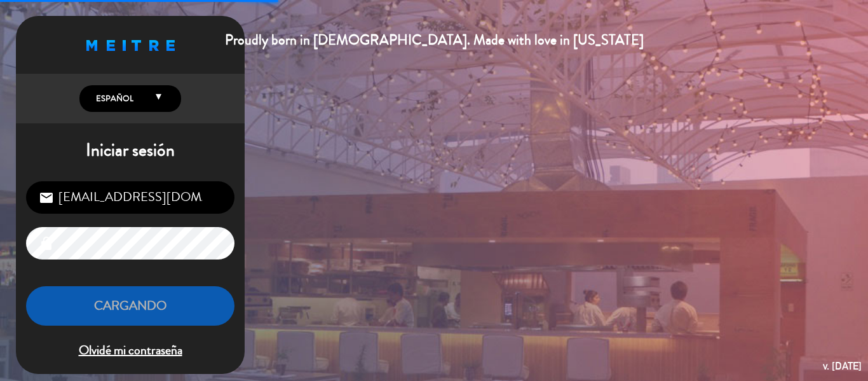 The width and height of the screenshot is (868, 381). What do you see at coordinates (46, 197) in the screenshot?
I see `i: email` at bounding box center [46, 197].